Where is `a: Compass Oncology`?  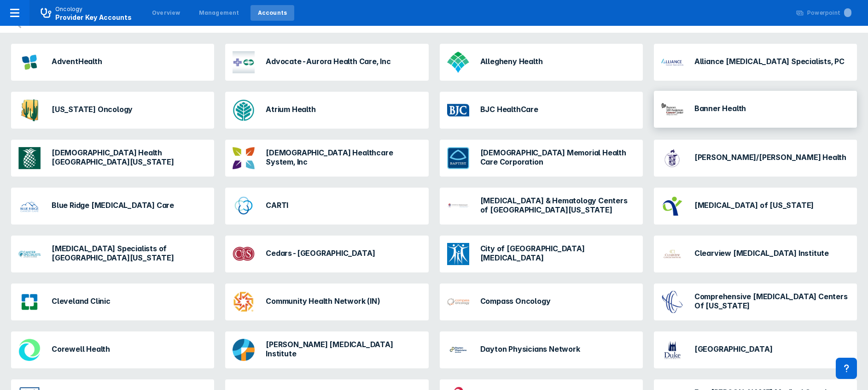
a: Compass Oncology is located at coordinates (541, 302).